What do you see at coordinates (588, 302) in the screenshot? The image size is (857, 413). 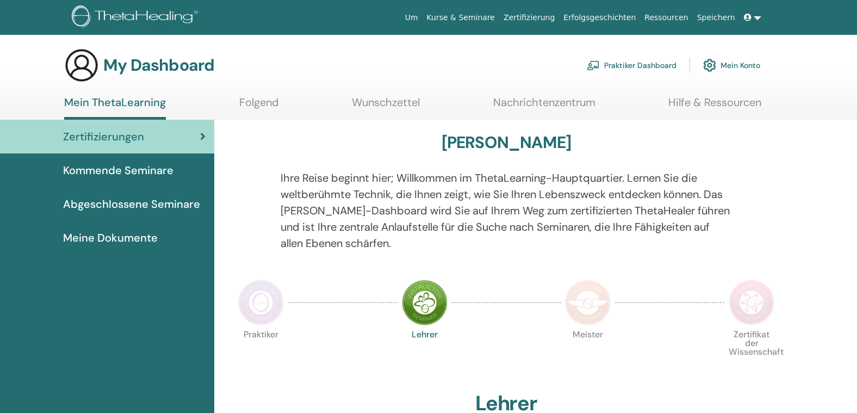 I see `img: Master` at bounding box center [588, 302].